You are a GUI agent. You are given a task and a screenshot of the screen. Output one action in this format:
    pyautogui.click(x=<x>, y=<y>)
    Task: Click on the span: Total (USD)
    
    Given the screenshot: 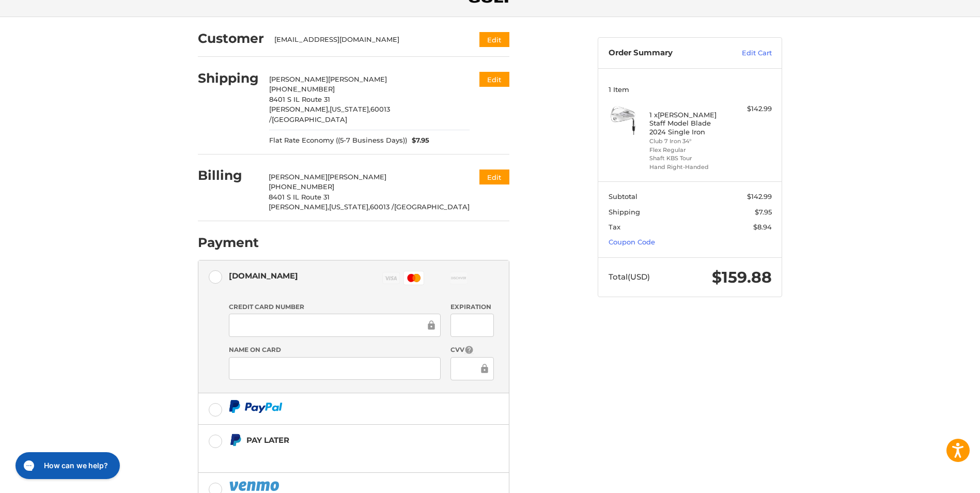 What is the action you would take?
    pyautogui.click(x=629, y=276)
    